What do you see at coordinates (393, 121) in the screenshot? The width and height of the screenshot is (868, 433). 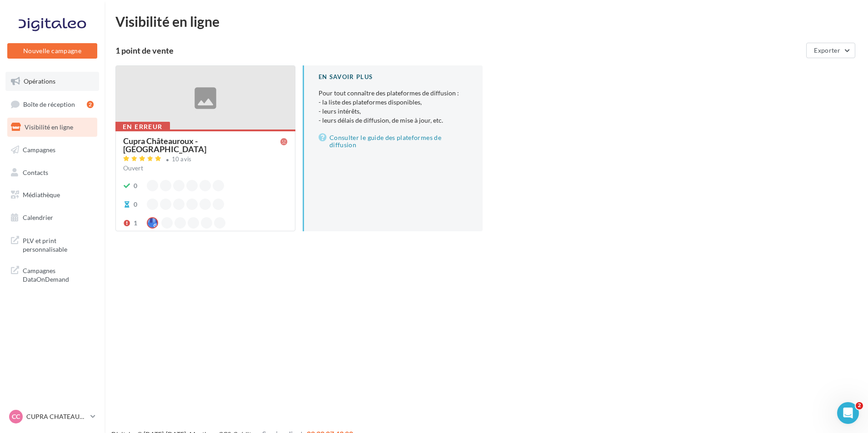 I see `li: - leurs délais de diffusion, de mise à jour, etc.` at bounding box center [393, 121].